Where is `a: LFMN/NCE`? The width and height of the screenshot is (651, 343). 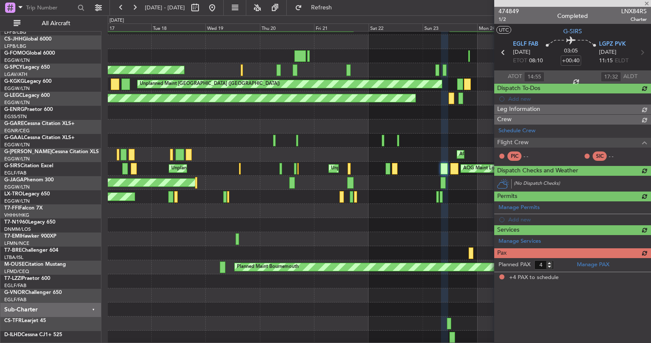 a: LFMN/NCE is located at coordinates (17, 243).